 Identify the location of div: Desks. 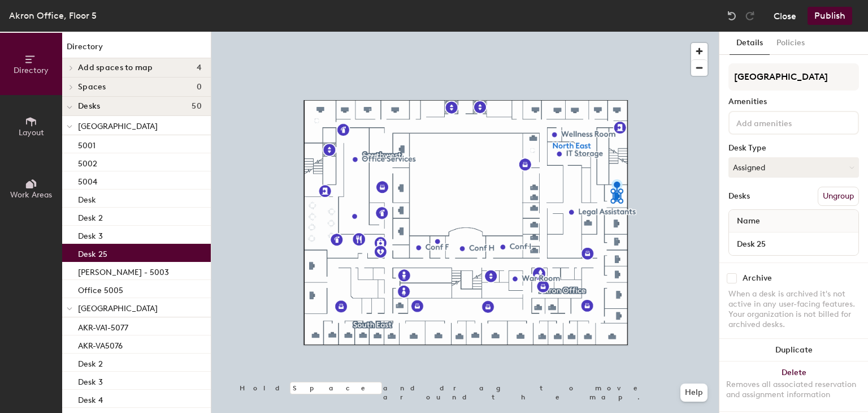
(739, 196).